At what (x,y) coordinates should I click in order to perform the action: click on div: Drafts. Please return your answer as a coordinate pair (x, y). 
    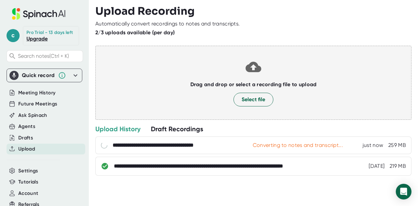
    Looking at the image, I should click on (25, 138).